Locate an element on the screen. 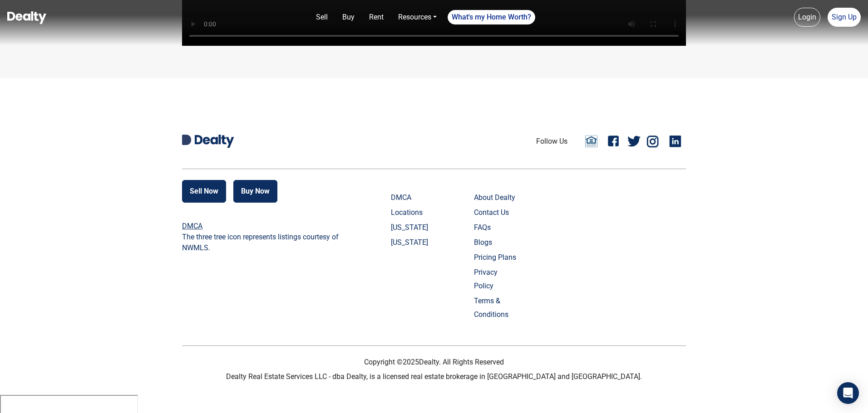 The image size is (868, 413). img: Dealty D is located at coordinates (186, 140).